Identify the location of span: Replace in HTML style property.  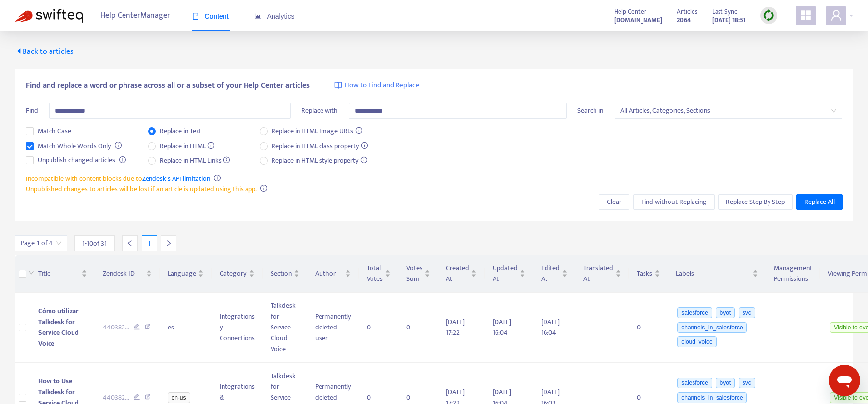
(319, 161).